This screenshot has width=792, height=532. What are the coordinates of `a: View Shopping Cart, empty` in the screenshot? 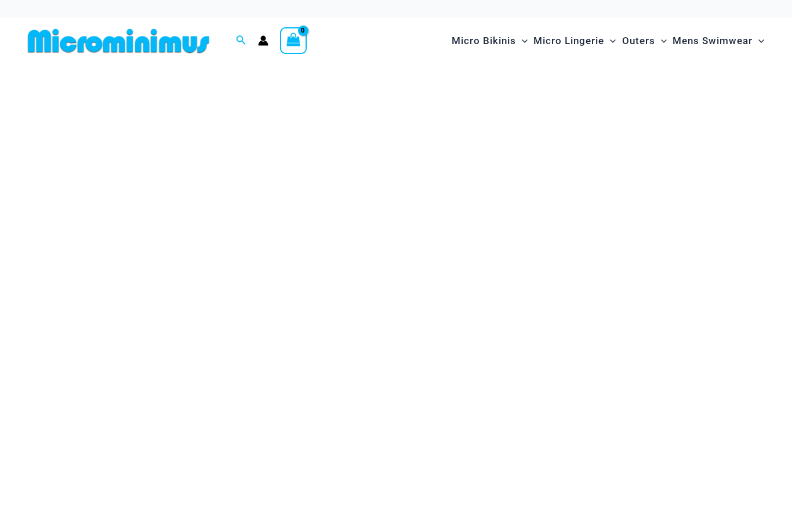 It's located at (293, 41).